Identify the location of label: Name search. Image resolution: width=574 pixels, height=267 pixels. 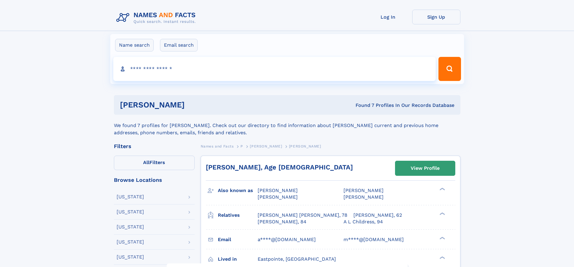
(134, 45).